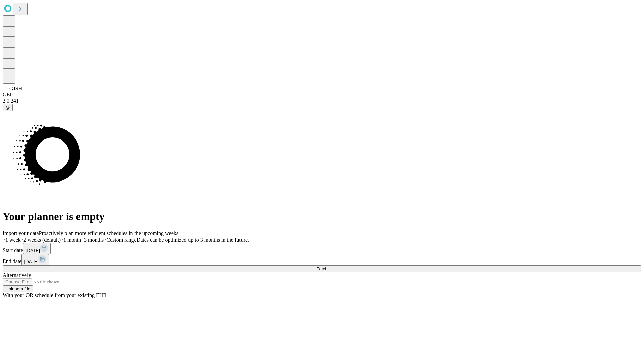 Image resolution: width=644 pixels, height=363 pixels. What do you see at coordinates (21, 233) in the screenshot?
I see `span: Import your data` at bounding box center [21, 233].